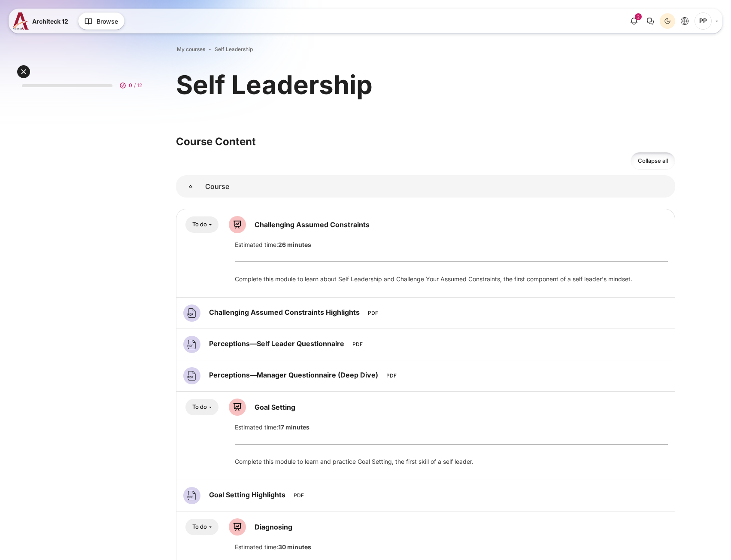  I want to click on div: Completion requirements for Diagnosing, so click(202, 527).